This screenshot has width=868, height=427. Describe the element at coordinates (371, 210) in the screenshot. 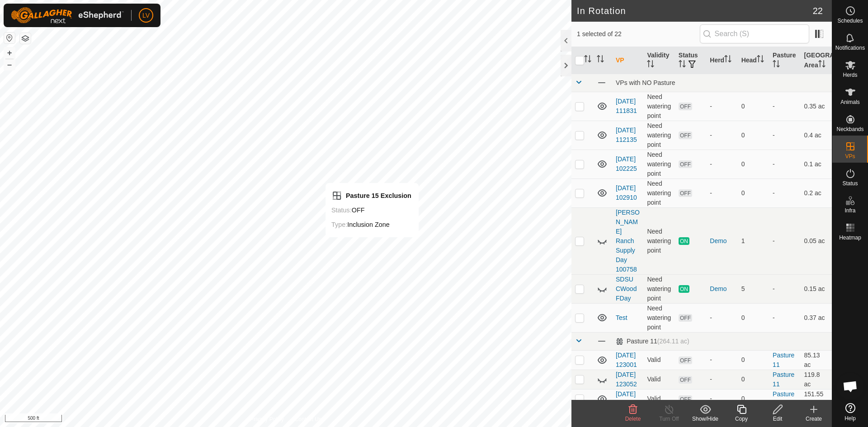

I see `div: OFF` at that location.